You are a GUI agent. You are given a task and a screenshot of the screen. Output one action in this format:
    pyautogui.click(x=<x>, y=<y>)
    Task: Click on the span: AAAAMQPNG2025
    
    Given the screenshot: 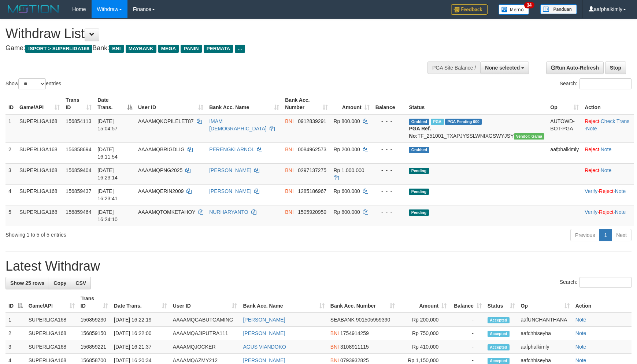 What is the action you would take?
    pyautogui.click(x=160, y=170)
    